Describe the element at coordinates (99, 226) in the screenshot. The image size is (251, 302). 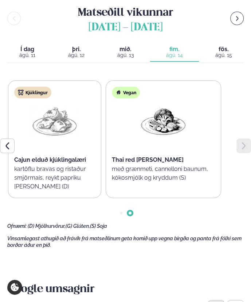
I see `span: (S) Soja` at that location.